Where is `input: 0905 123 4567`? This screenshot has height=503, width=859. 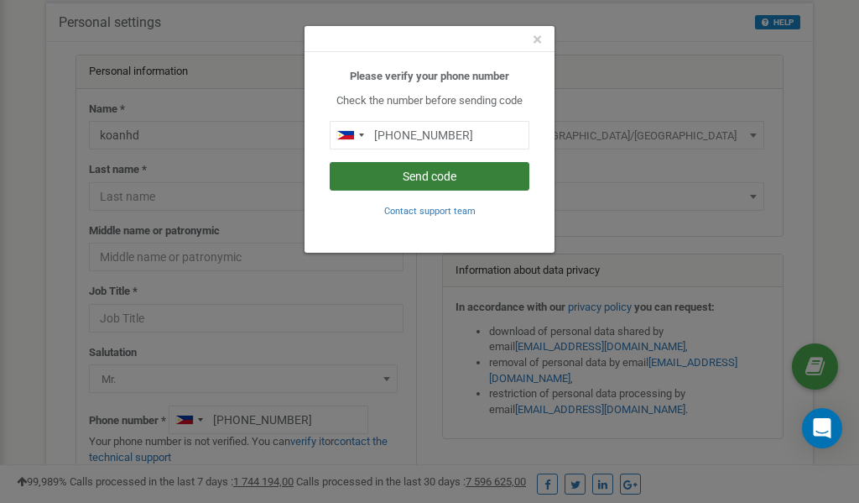 input: 0905 123 4567 is located at coordinates (430, 135).